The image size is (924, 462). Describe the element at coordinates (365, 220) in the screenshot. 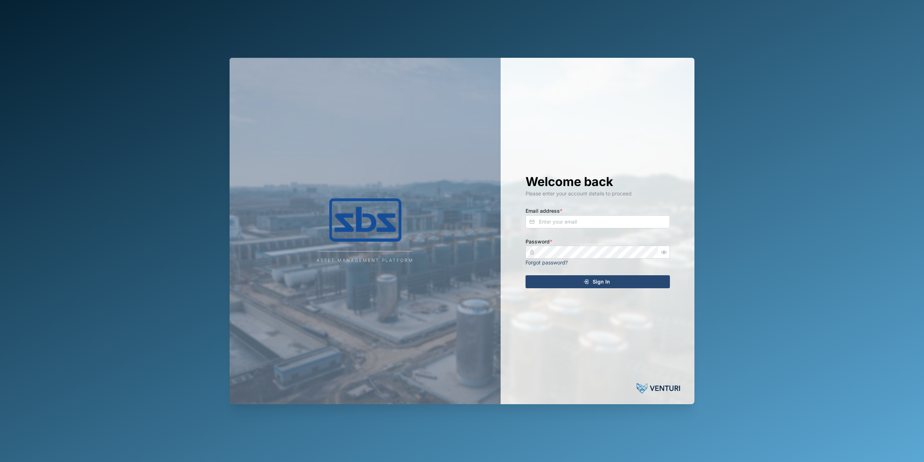

I see `img: Company Logo` at that location.